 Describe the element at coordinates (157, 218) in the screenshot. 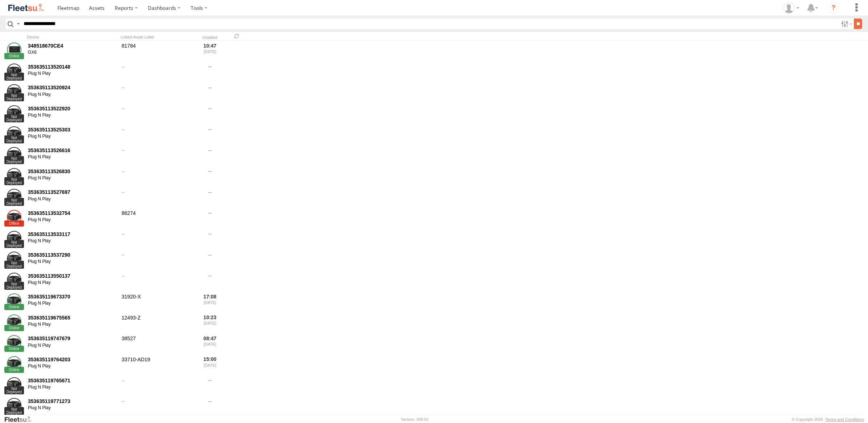

I see `div: 86274` at that location.